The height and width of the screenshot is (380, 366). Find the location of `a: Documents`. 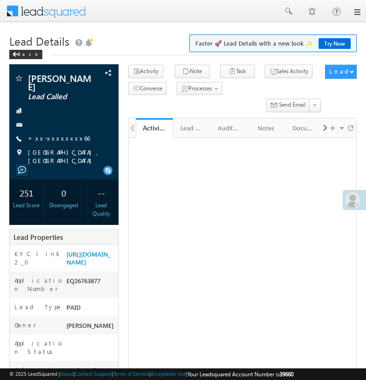

a: Documents is located at coordinates (304, 128).